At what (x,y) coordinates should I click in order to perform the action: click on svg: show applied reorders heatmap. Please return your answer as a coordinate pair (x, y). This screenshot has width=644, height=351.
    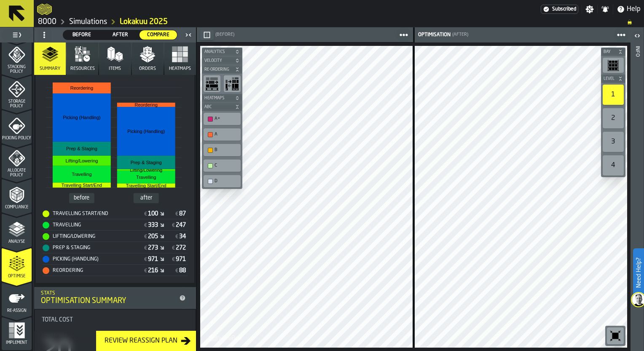
    Looking at the image, I should click on (233, 84).